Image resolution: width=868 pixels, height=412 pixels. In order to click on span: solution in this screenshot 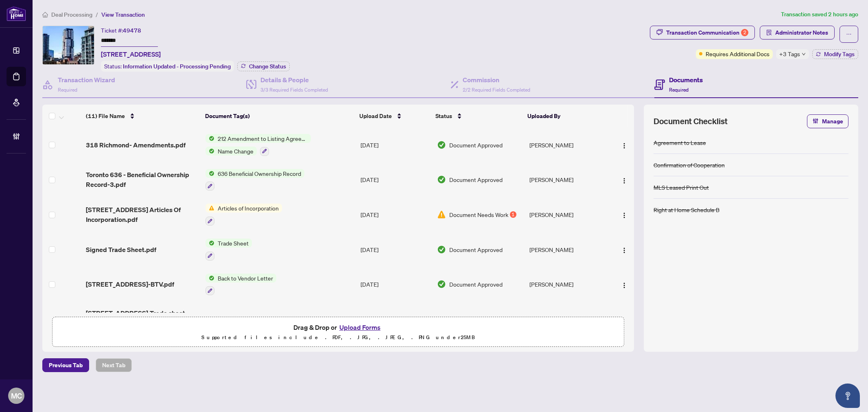, I will do `click(770, 32)`.